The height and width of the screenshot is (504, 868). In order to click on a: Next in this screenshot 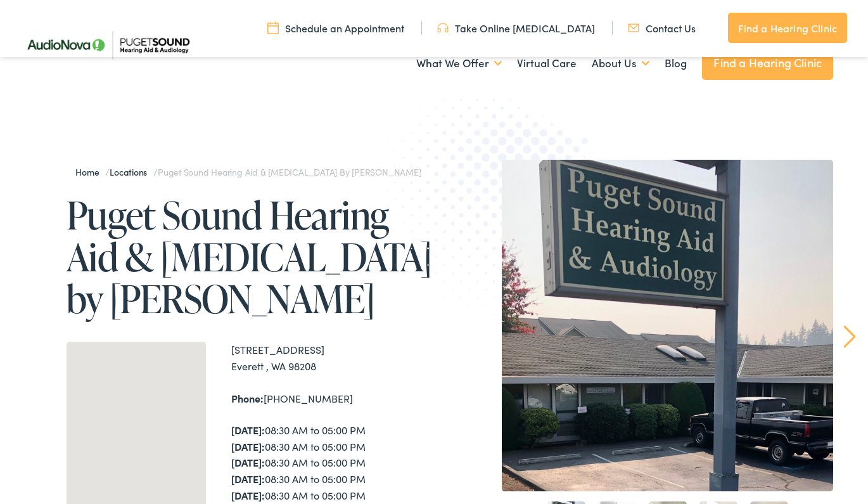, I will do `click(849, 336)`.